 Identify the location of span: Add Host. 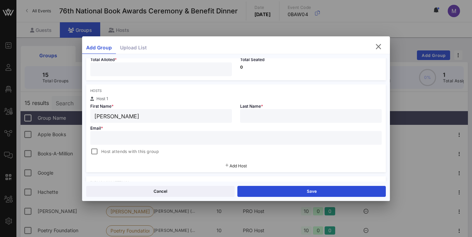
(238, 165).